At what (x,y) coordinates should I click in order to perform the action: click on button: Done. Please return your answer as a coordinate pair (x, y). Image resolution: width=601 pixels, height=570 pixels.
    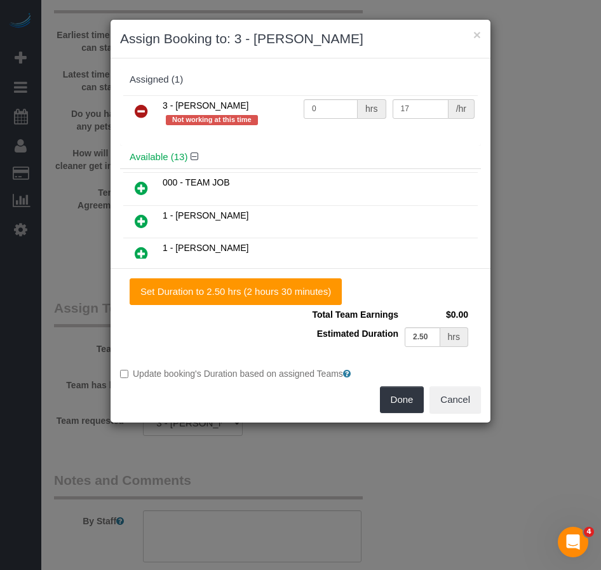
    Looking at the image, I should click on (402, 400).